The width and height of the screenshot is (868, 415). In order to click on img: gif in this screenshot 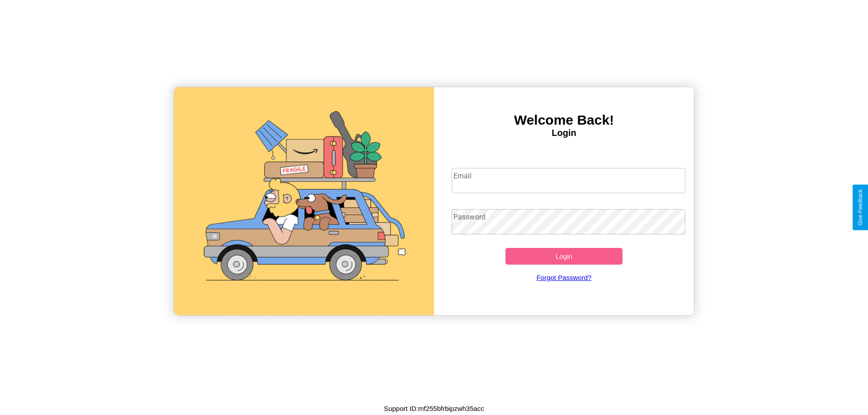, I will do `click(304, 201)`.